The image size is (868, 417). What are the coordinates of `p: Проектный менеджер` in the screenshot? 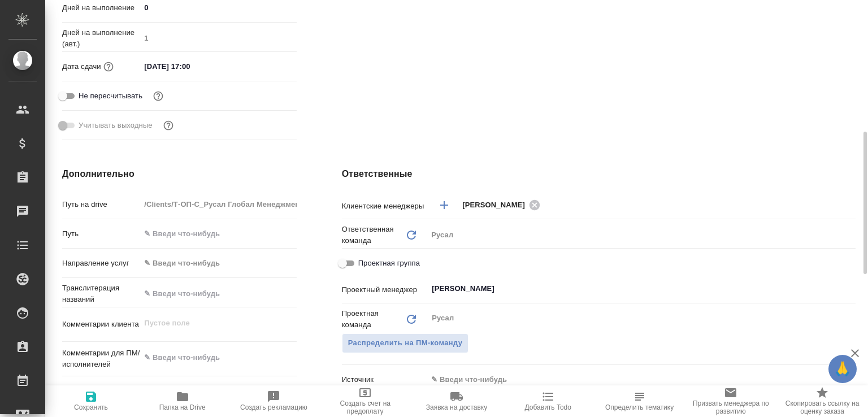 It's located at (385, 290).